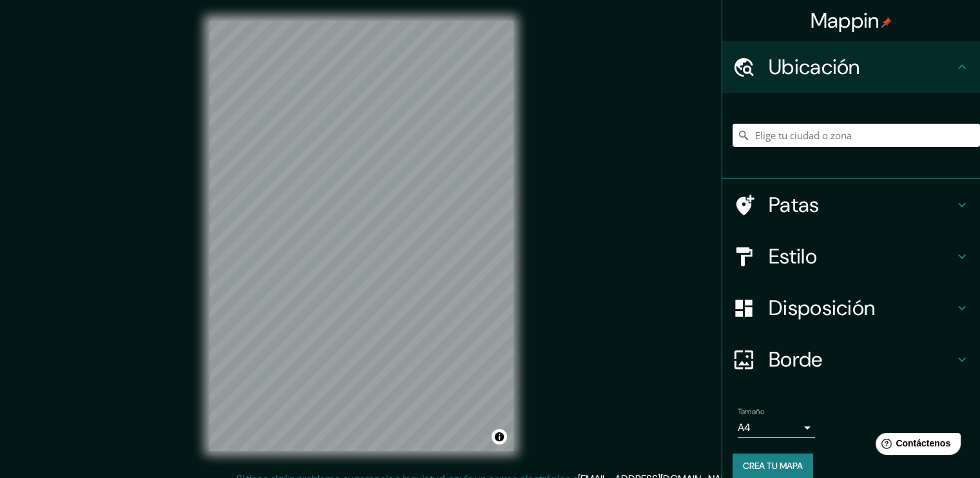 Image resolution: width=980 pixels, height=478 pixels. What do you see at coordinates (844, 20) in the screenshot?
I see `font: Mappin` at bounding box center [844, 20].